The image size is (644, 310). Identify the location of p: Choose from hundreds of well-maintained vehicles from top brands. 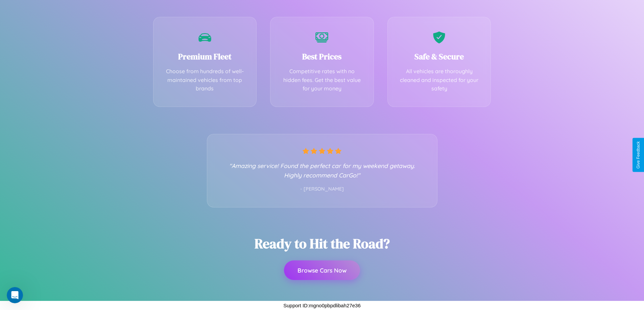
(205, 80).